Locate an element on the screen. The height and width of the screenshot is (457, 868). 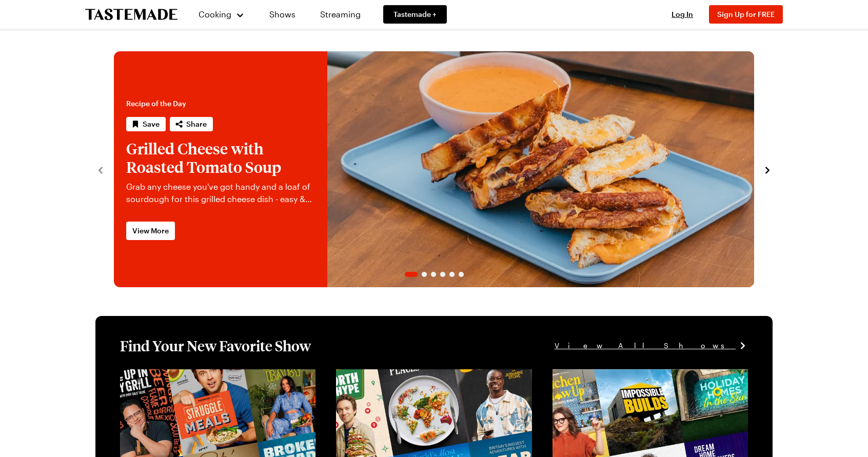
span: Save is located at coordinates (151, 124).